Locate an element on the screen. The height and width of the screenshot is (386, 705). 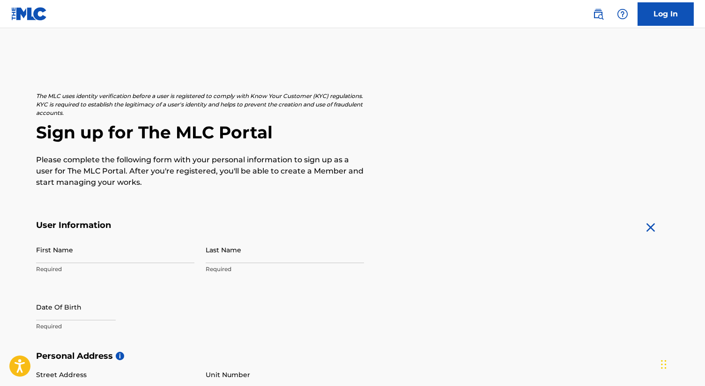
div: Chat Widget is located at coordinates (682, 363).